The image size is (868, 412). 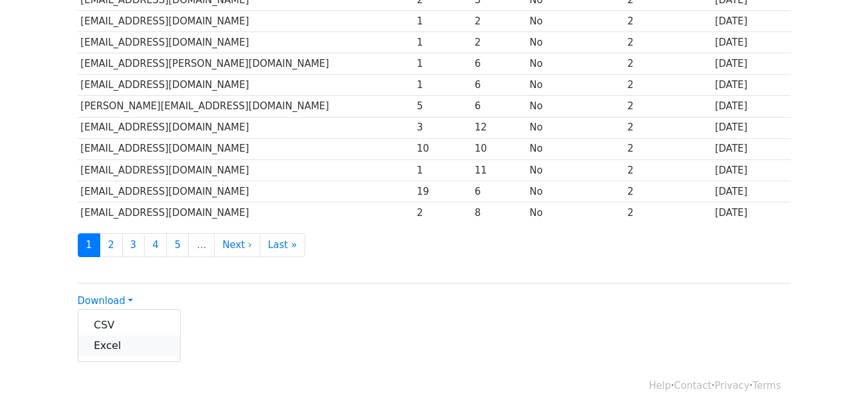 I want to click on a: 5, so click(x=178, y=245).